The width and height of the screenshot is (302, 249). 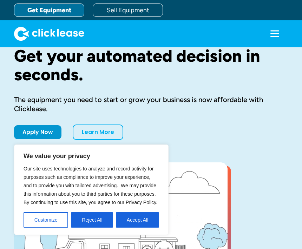 I want to click on a: home, so click(x=49, y=34).